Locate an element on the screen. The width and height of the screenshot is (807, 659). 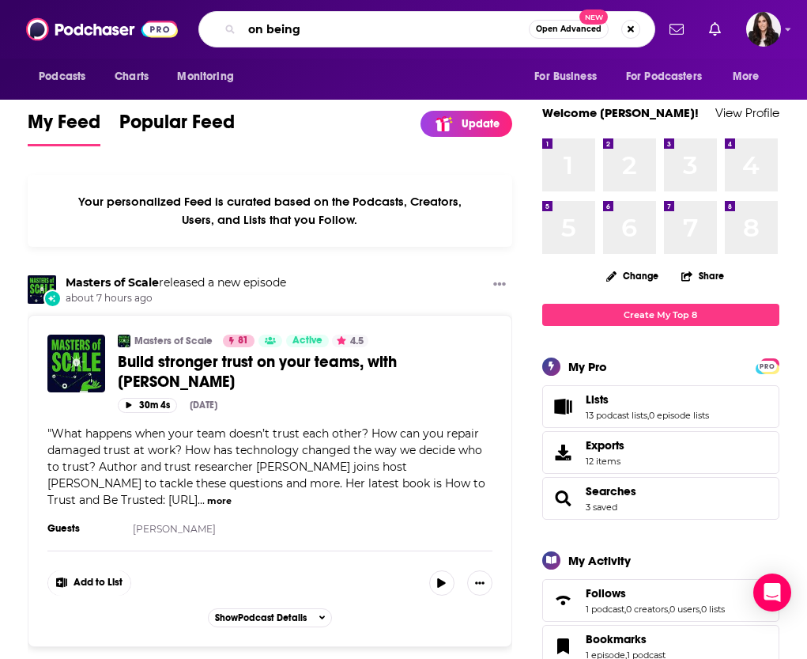
span: For Business is located at coordinates (565, 77).